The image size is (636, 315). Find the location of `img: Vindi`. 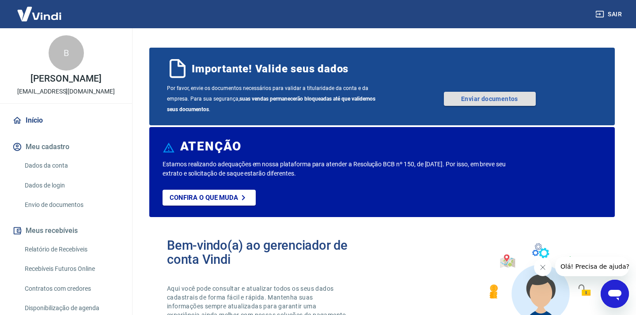

img: Vindi is located at coordinates (39, 14).